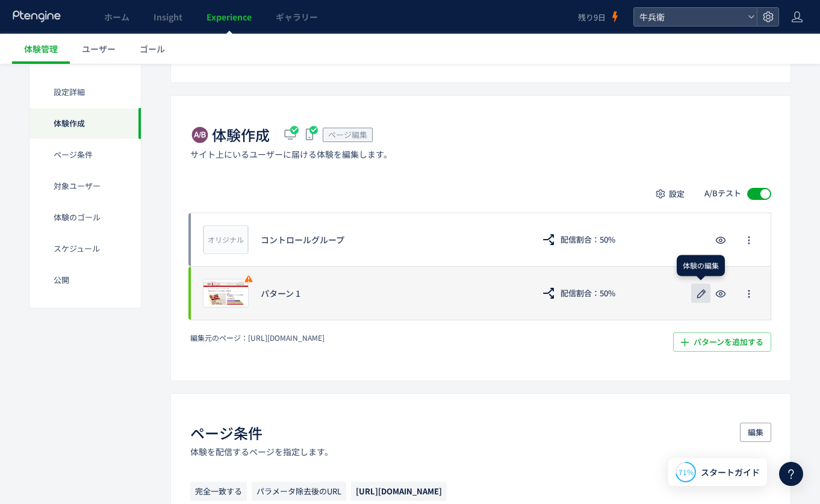 The height and width of the screenshot is (504, 820). What do you see at coordinates (756, 432) in the screenshot?
I see `button: 編集` at bounding box center [756, 432].